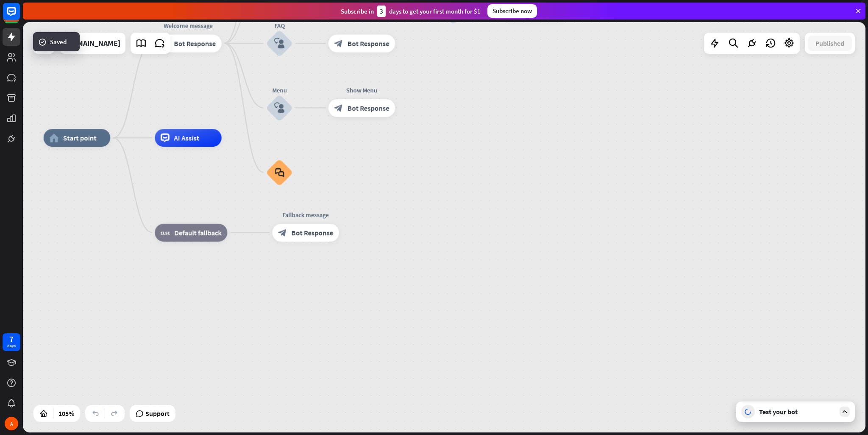 Image resolution: width=868 pixels, height=435 pixels. Describe the element at coordinates (11, 342) in the screenshot. I see `a: 7 days` at that location.